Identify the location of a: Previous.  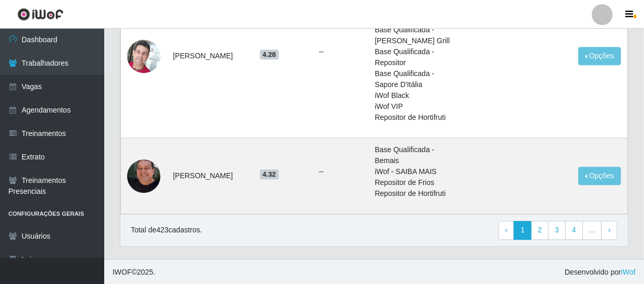
(506, 231).